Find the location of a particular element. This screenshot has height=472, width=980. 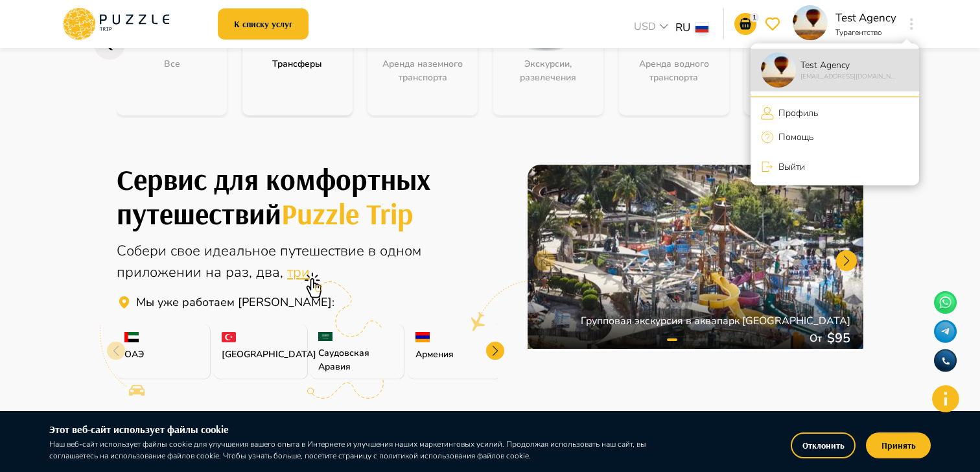

p: Помощь is located at coordinates (794, 136).